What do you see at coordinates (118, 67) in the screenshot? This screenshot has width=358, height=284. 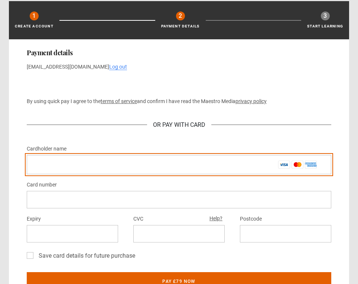 I see `a: Log out` at bounding box center [118, 67].